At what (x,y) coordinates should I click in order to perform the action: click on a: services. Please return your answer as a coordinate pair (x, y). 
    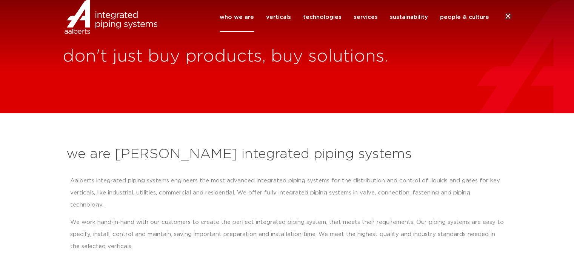
    Looking at the image, I should click on (365, 17).